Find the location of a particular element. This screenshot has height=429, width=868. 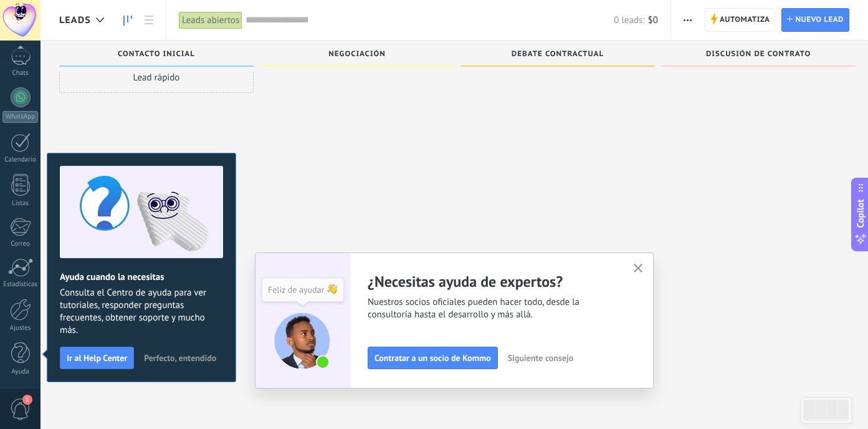

span: Consulta el Centro de ayuda para ver tutoriales, responder preguntas frecuentes, obtener soporte ... is located at coordinates (141, 312).